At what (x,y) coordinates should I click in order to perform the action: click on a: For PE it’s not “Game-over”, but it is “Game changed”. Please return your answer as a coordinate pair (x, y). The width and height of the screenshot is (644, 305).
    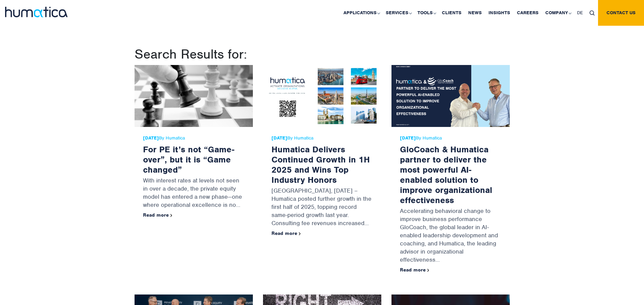
    Looking at the image, I should click on (189, 159).